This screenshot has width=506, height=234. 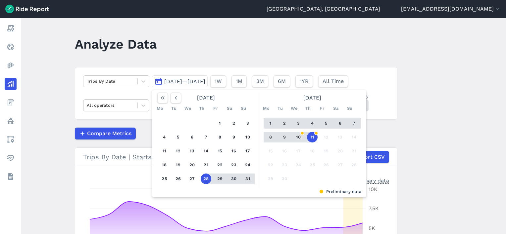 What do you see at coordinates (220, 137) in the screenshot?
I see `button: 8` at bounding box center [220, 137].